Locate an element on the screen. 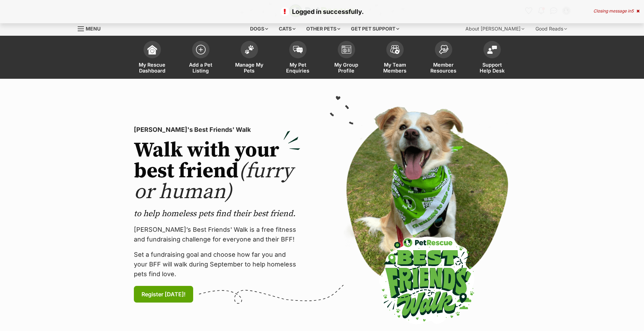 The width and height of the screenshot is (644, 331). h2: Walk with your best friend is located at coordinates (217, 171).